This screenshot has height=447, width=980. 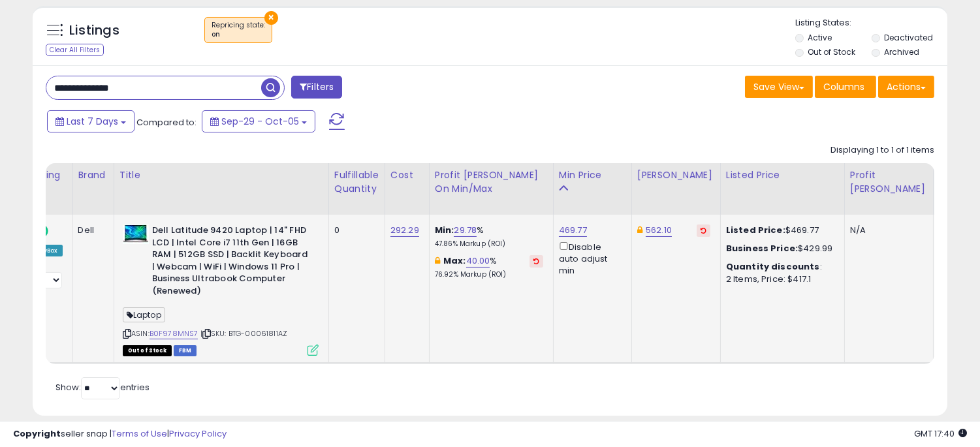 I want to click on span: All listings that are currently out of stock and unavailable for purchase on Amazon, so click(x=147, y=350).